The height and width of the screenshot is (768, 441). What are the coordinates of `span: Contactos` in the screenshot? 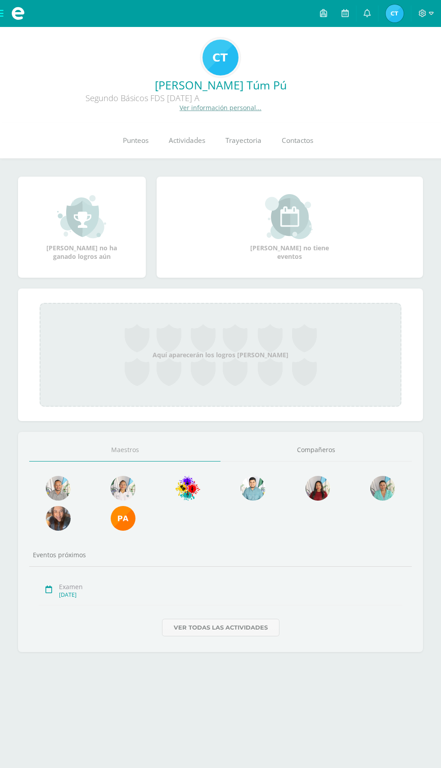 It's located at (297, 140).